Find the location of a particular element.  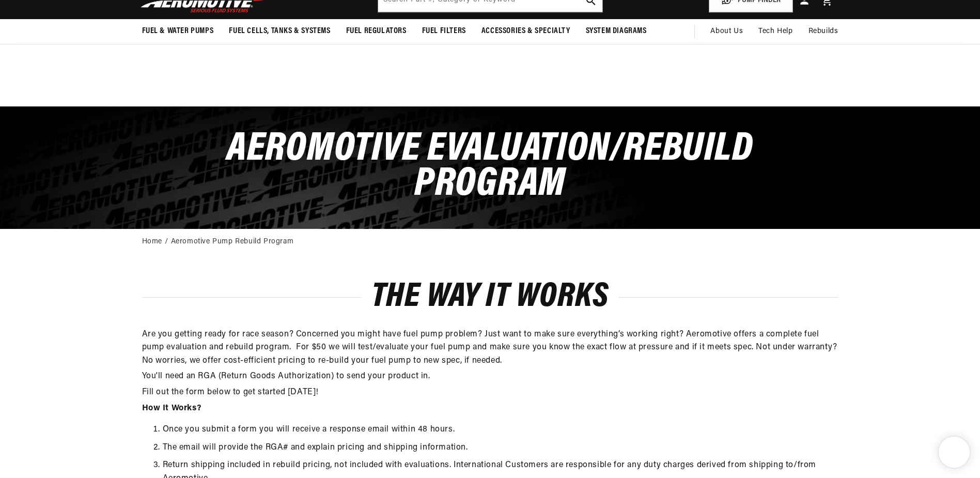

span: Fuel Filters is located at coordinates (444, 31).